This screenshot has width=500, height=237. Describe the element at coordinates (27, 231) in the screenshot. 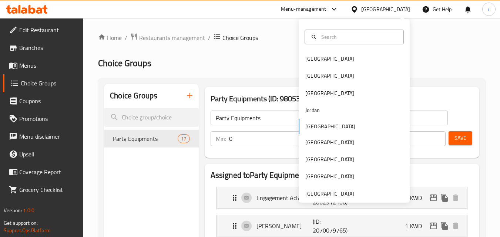

I see `a: Support.OpsPlatform` at that location.